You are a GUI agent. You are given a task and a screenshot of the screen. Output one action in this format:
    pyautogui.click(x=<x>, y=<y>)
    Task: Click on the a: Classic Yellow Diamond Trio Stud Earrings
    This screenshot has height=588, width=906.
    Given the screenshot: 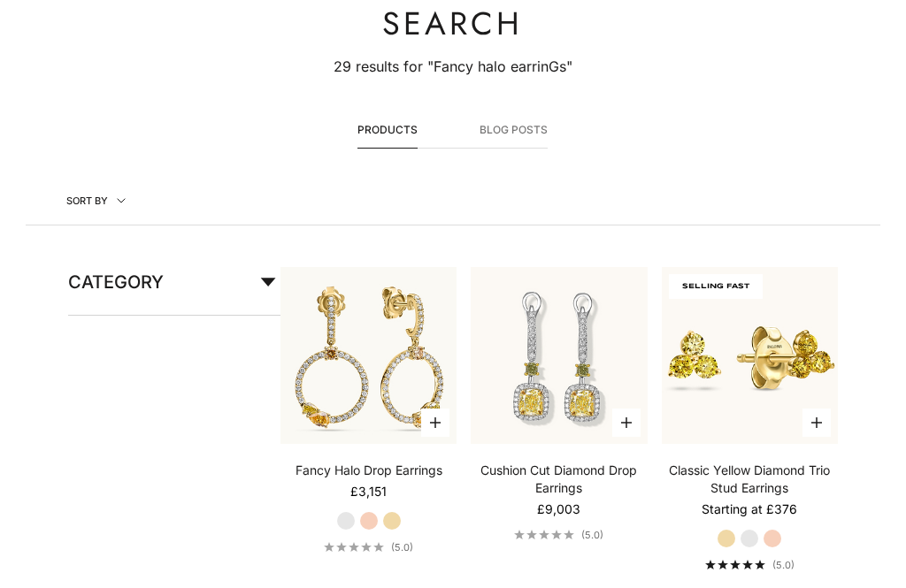 What is the action you would take?
    pyautogui.click(x=749, y=479)
    